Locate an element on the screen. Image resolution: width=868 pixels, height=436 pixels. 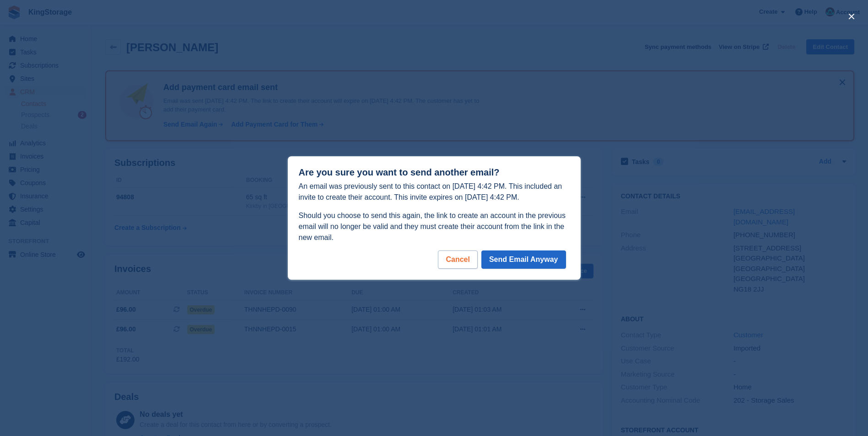
p: Should you choose to send this again, the link to create an account in the previous email will no... is located at coordinates (435, 227).